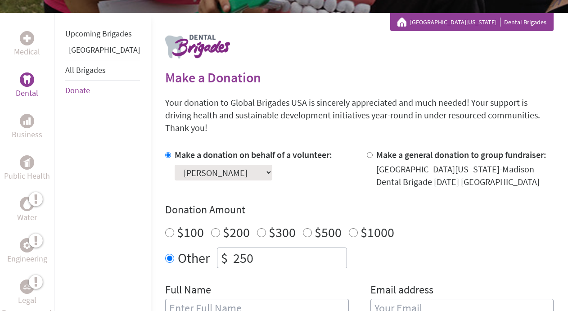 This screenshot has width=568, height=311. Describe the element at coordinates (27, 169) in the screenshot. I see `a: Public HealthPublic Health` at that location.